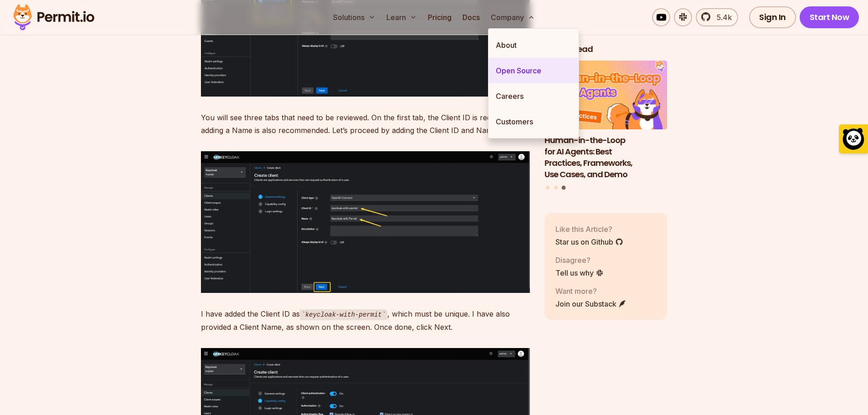 This screenshot has height=415, width=868. What do you see at coordinates (829, 17) in the screenshot?
I see `a: Start Now` at bounding box center [829, 17].